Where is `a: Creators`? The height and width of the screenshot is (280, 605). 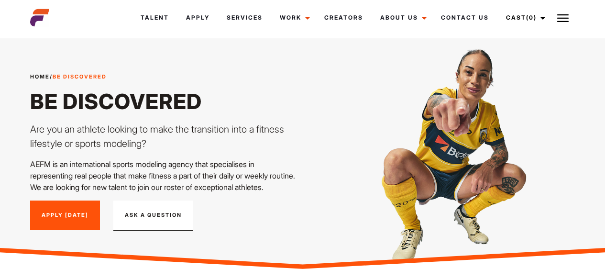
a: Creators is located at coordinates (343, 18).